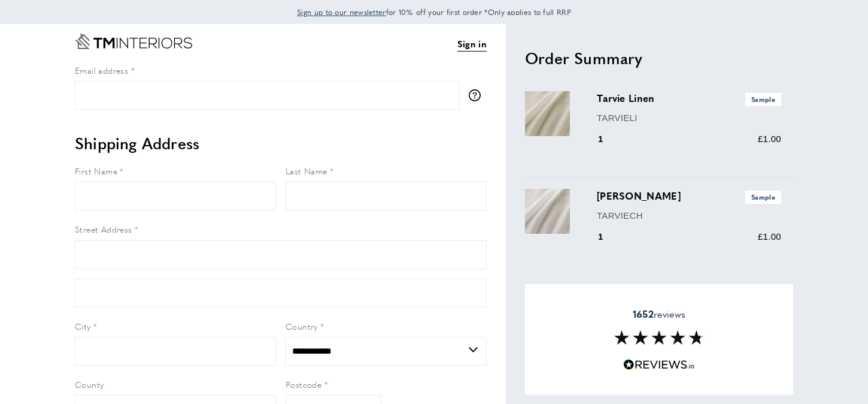 The height and width of the screenshot is (404, 868). Describe the element at coordinates (689, 215) in the screenshot. I see `p: TARVIECH` at that location.